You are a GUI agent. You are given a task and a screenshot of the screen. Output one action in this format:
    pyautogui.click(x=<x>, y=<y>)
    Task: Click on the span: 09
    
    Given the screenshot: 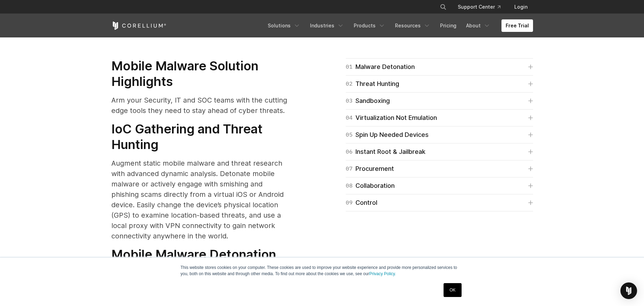 What is the action you would take?
    pyautogui.click(x=349, y=203)
    